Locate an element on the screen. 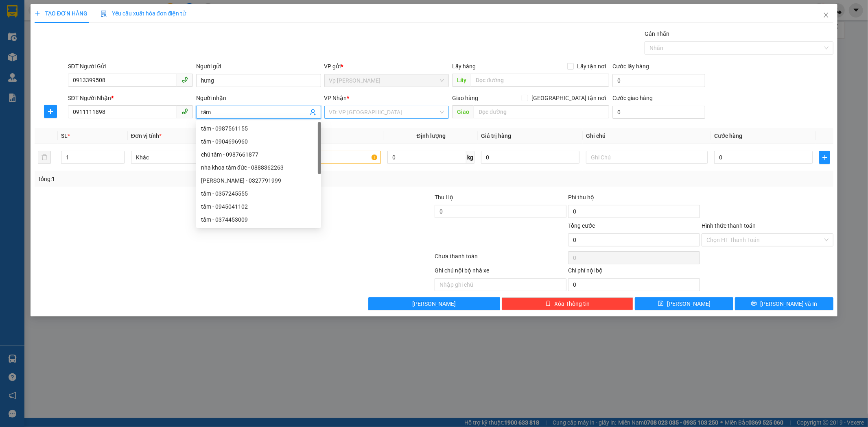 This screenshot has height=427, width=868. input: Nhập ghi chú is located at coordinates (501, 285).